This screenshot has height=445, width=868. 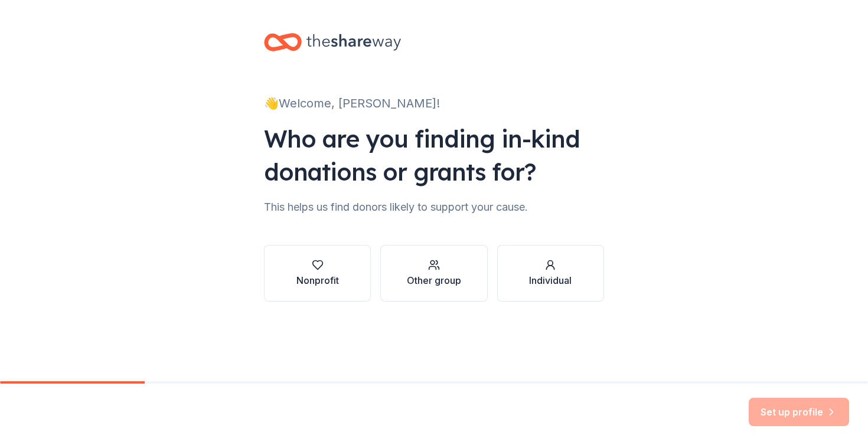 What do you see at coordinates (434, 155) in the screenshot?
I see `div: Who are you finding in-kind donations or grants for?` at bounding box center [434, 155].